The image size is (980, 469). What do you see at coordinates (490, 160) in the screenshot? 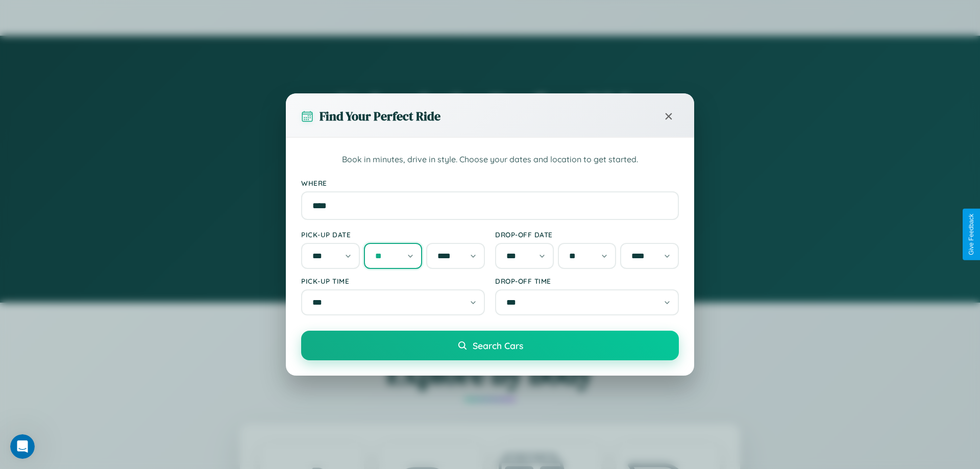
I see `p: Book in minutes, drive in style. Choose your dates and location to get started.` at bounding box center [490, 160].